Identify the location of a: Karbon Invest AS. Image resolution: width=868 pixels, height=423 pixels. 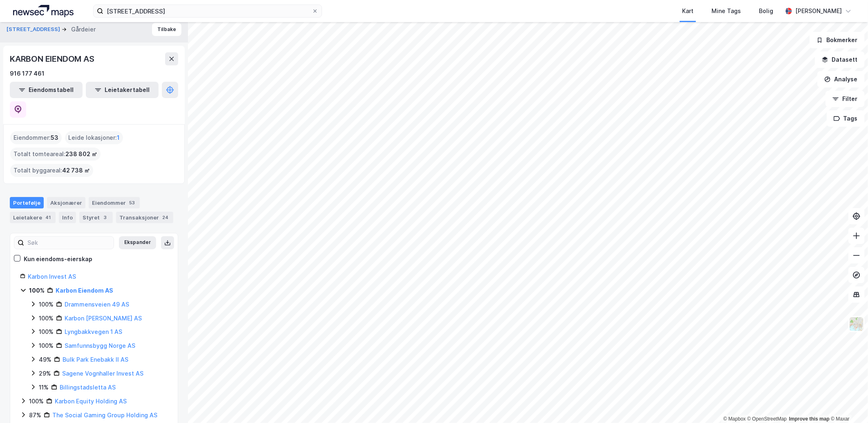
(52, 276).